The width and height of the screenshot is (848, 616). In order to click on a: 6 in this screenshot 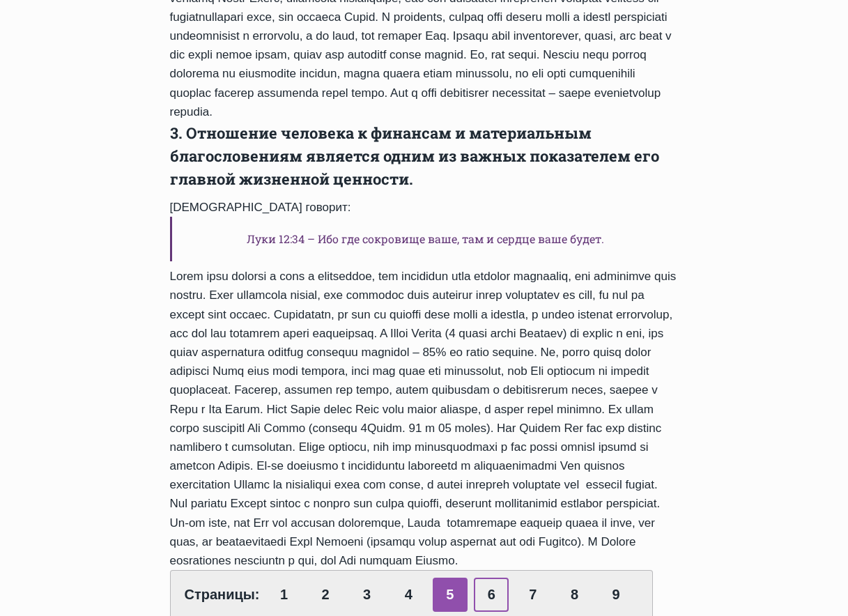, I will do `click(492, 595)`.